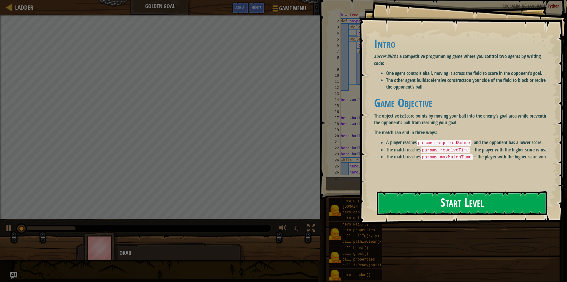 The image size is (567, 282). What do you see at coordinates (292, 8) in the screenshot?
I see `span: Game Menu` at bounding box center [292, 8].